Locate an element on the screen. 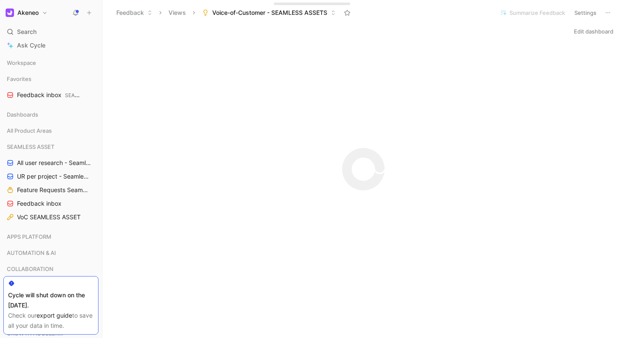 This screenshot has height=338, width=624. span: Feature Requests Seamless Assets is located at coordinates (53, 190).